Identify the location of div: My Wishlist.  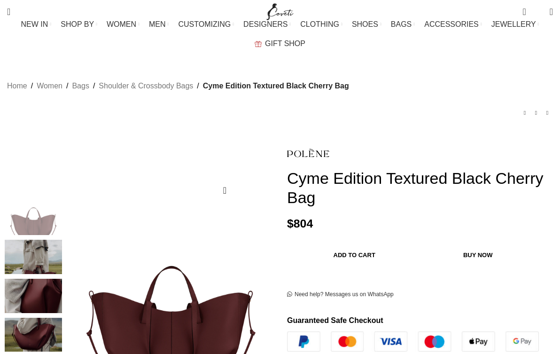
(538, 12).